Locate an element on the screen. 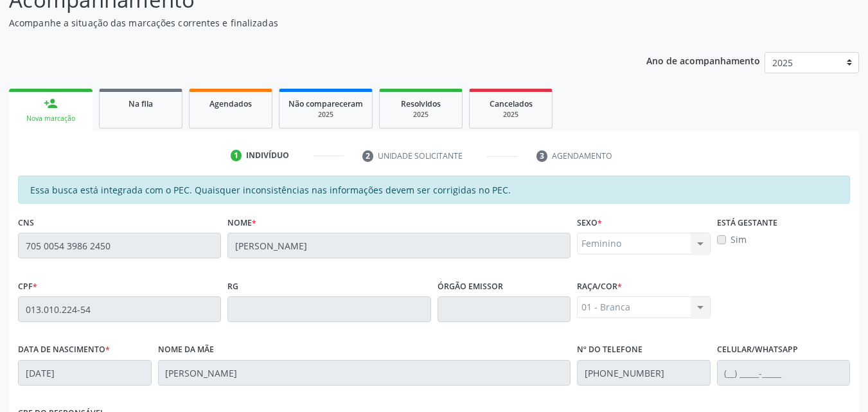  div: Essa busca está integrada com o PEC. Quaisquer inconsistências nas informações devem ser corrigid... is located at coordinates (434, 190).